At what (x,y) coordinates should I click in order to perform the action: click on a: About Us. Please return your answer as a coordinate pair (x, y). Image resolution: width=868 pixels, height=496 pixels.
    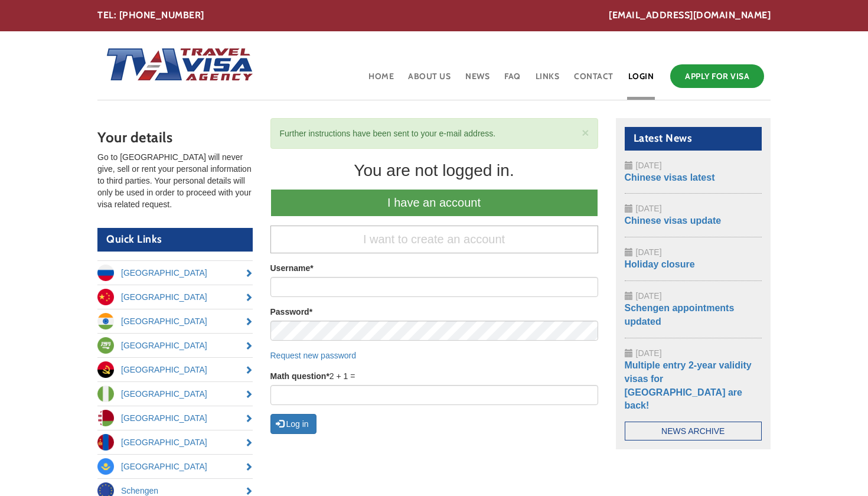
    Looking at the image, I should click on (429, 80).